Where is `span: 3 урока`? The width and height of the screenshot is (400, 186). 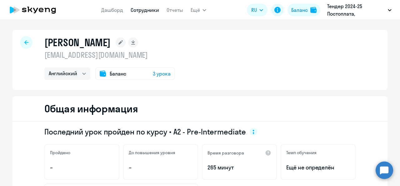 span: 3 урока is located at coordinates (161, 74).